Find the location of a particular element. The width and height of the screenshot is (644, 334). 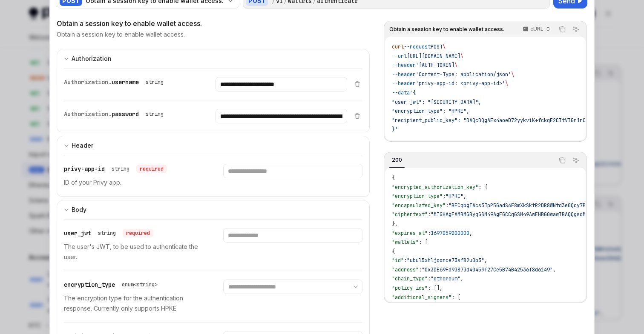

input: Enter user_jwt is located at coordinates (293, 235).